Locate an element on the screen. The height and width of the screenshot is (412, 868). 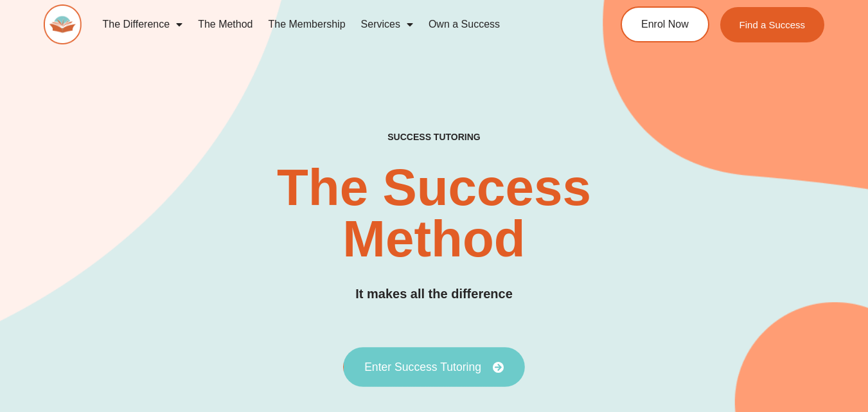
a: The Membership is located at coordinates (307, 24).